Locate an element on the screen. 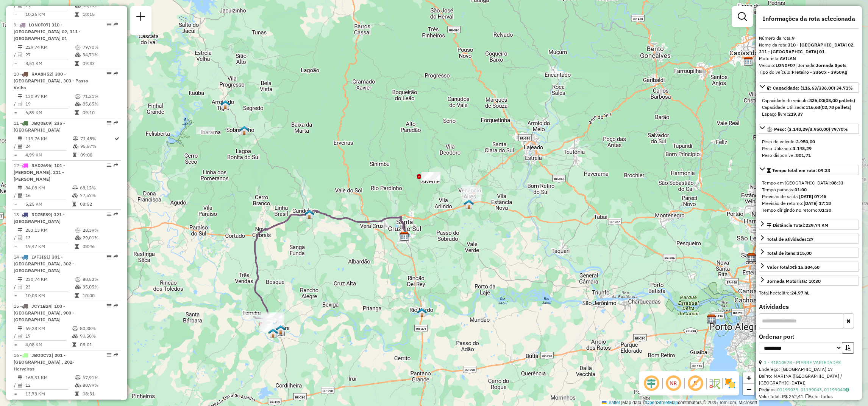  span: Exibir todos is located at coordinates (819, 397).